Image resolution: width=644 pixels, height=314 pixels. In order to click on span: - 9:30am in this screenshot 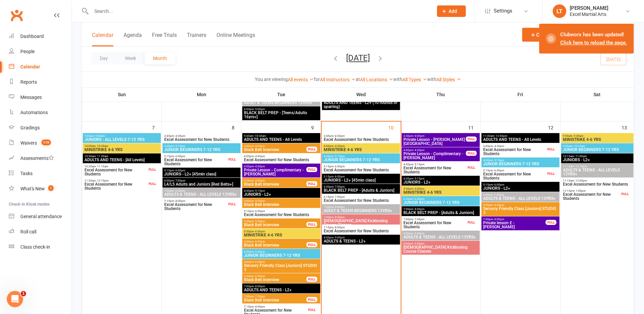, I will do `click(578, 136)`.